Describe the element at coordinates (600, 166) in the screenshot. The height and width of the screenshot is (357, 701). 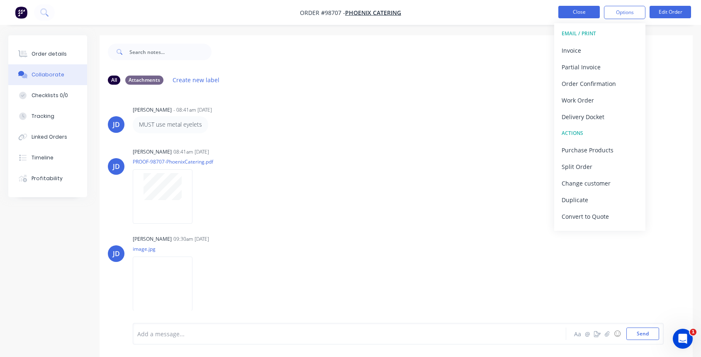
I see `div: Split Order` at that location.